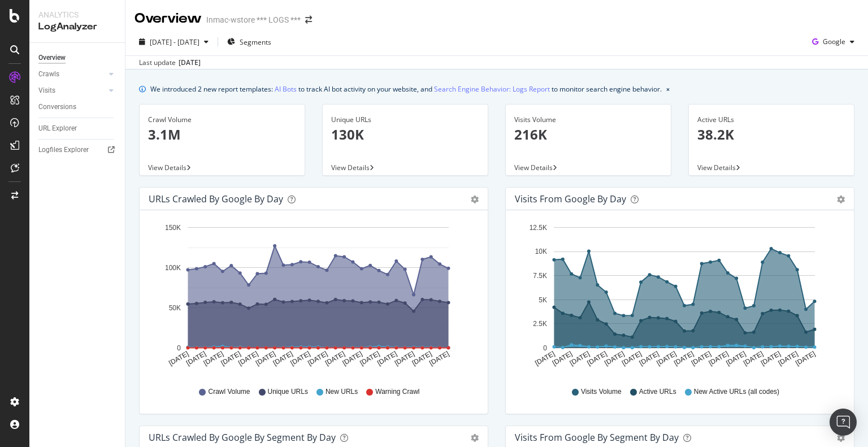 The height and width of the screenshot is (447, 868). I want to click on a: Search Engine Behavior: Logs Report, so click(492, 89).